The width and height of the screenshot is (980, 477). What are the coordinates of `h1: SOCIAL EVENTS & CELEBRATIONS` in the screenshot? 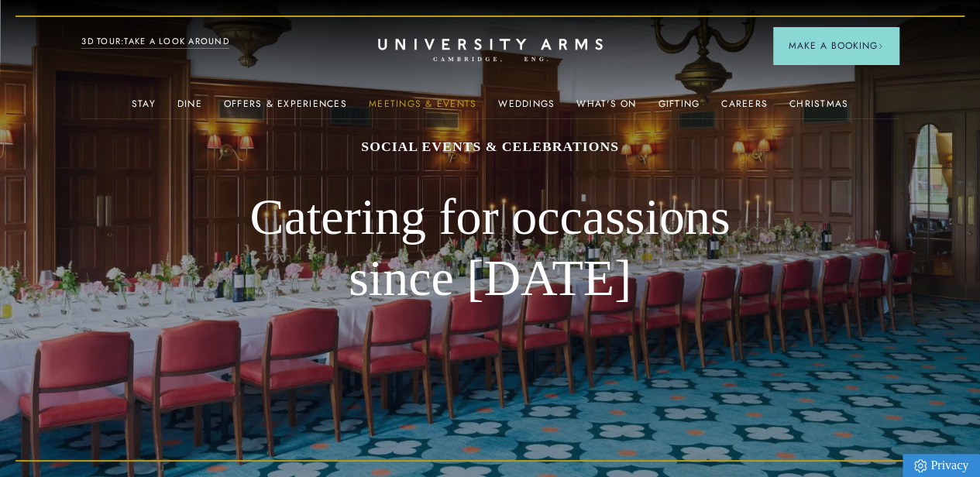 It's located at (490, 146).